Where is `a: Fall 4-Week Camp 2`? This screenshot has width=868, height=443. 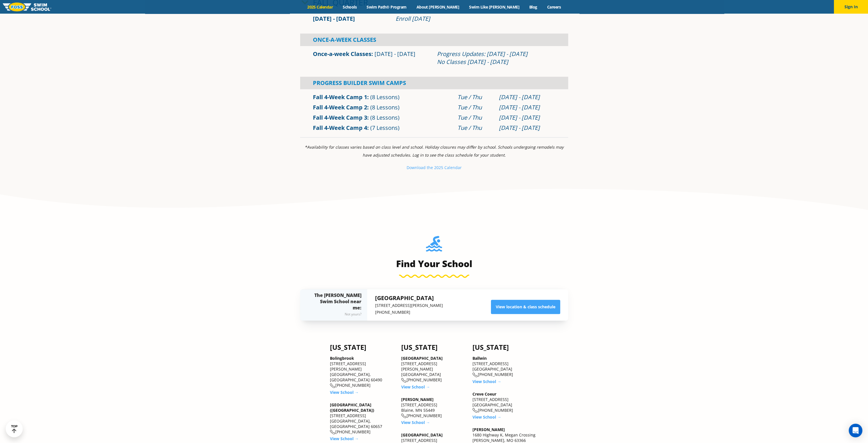
a: Fall 4-Week Camp 2 is located at coordinates (340, 107).